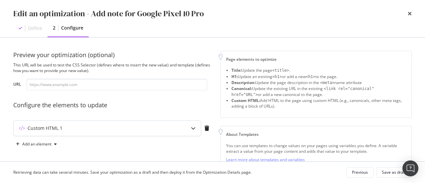 Image resolution: width=425 pixels, height=183 pixels. Describe the element at coordinates (113, 55) in the screenshot. I see `div: Preview your optimization (optional)` at that location.